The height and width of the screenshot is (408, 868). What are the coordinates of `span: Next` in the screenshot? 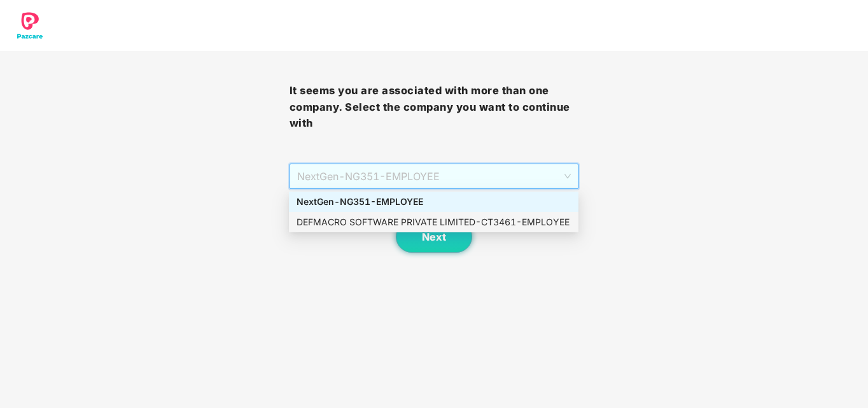 It's located at (434, 237).